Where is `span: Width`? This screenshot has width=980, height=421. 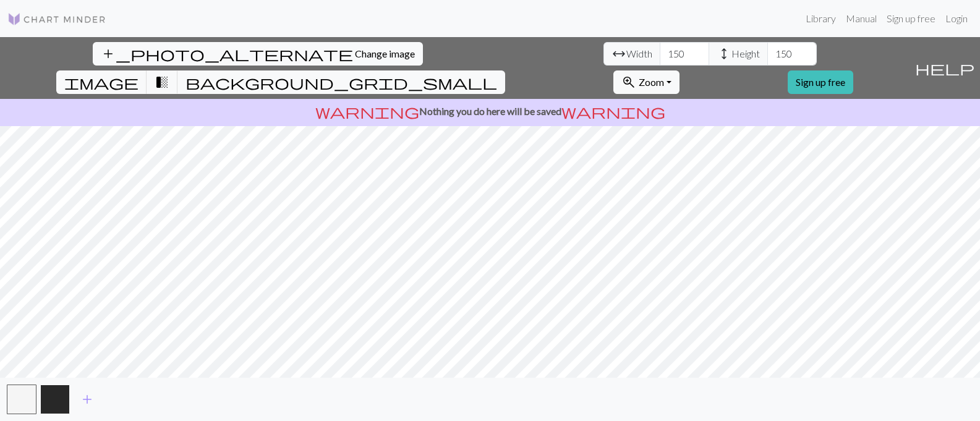 span: Width is located at coordinates (639, 54).